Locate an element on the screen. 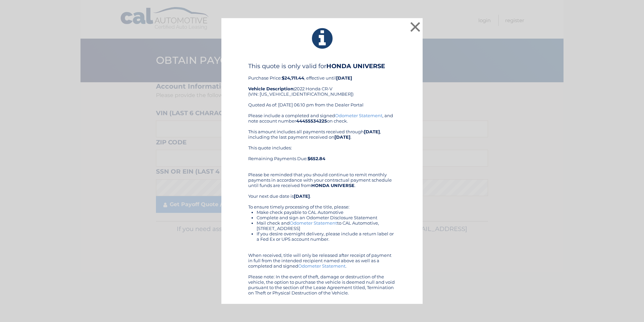 The image size is (644, 322). b: 44455534225 is located at coordinates (312, 121).